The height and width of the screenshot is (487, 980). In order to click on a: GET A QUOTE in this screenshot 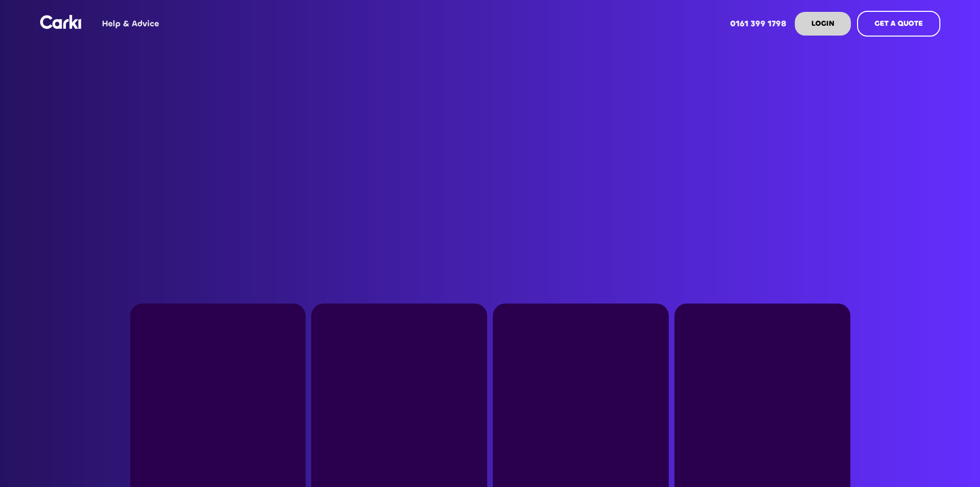, I will do `click(899, 23)`.